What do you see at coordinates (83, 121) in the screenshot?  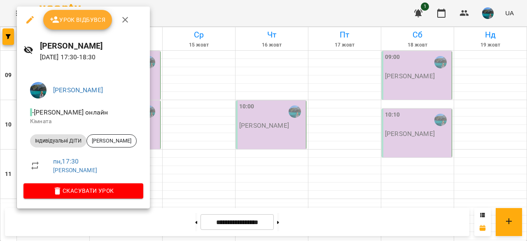 I see `p: Кімната` at bounding box center [83, 121].